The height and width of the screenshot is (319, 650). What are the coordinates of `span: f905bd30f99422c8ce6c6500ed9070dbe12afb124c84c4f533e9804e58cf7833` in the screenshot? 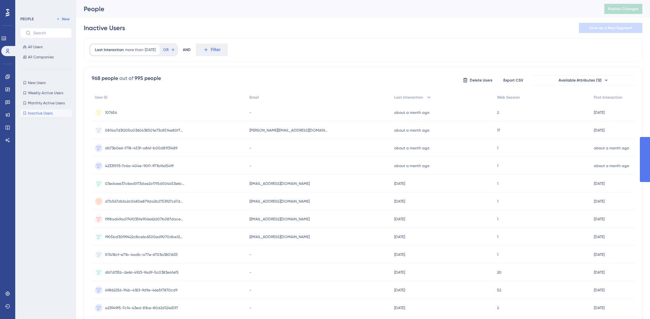 It's located at (145, 237).